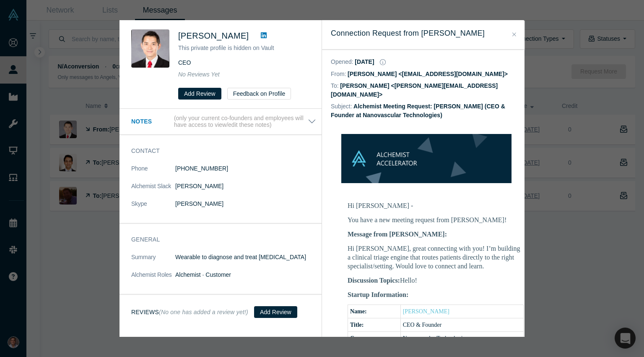 The width and height of the screenshot is (644, 357). What do you see at coordinates (259, 94) in the screenshot?
I see `button: Feedback on Profile` at bounding box center [259, 94].